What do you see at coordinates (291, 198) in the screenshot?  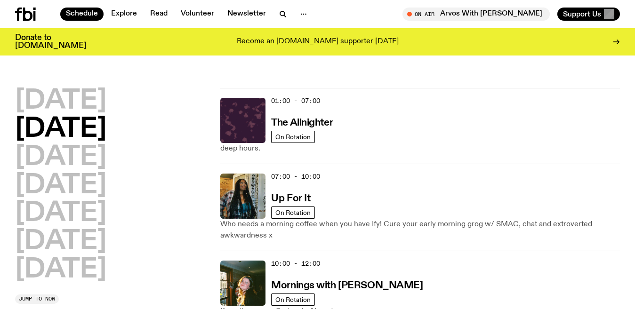 I see `a: Up For It` at bounding box center [291, 198].